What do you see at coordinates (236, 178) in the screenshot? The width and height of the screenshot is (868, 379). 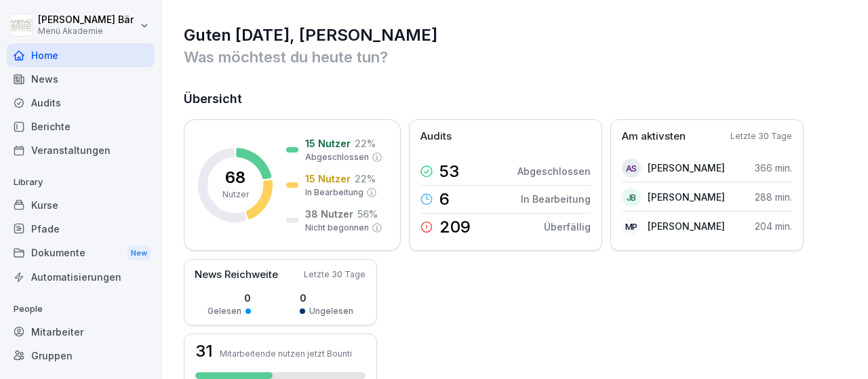 I see `p: 68` at bounding box center [236, 178].